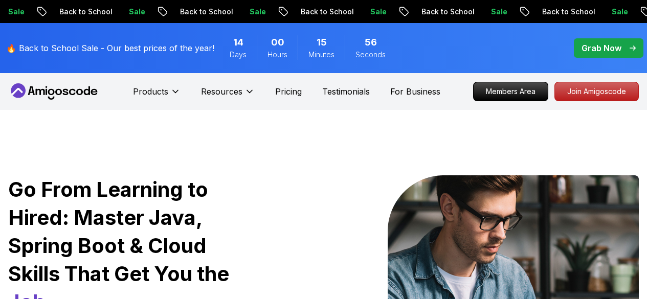 This screenshot has height=299, width=647. What do you see at coordinates (221, 92) in the screenshot?
I see `p: Resources` at bounding box center [221, 92].